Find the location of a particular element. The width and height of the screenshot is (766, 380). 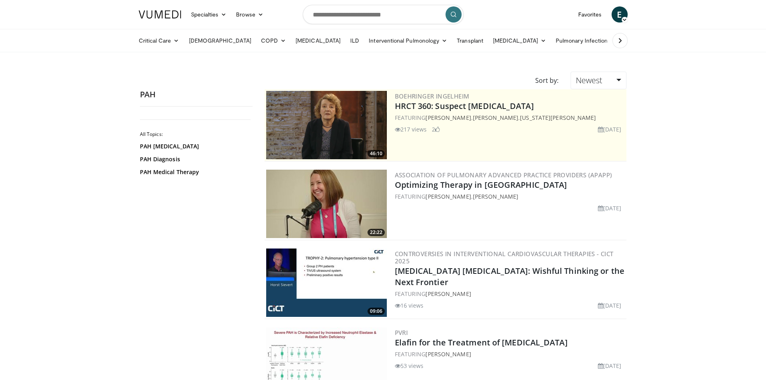

img: 8340d56b-4f12-40ce-8f6a-f3da72802623.png.300x170_q85_crop-smart_upscale.png is located at coordinates (327, 125).